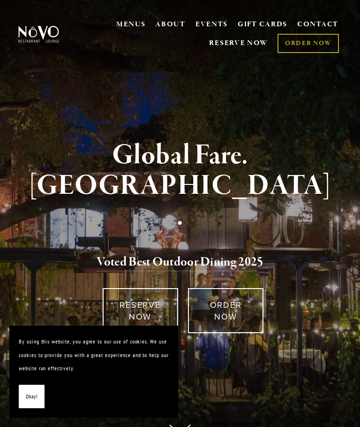  Describe the element at coordinates (131, 24) in the screenshot. I see `a: MENUS` at that location.